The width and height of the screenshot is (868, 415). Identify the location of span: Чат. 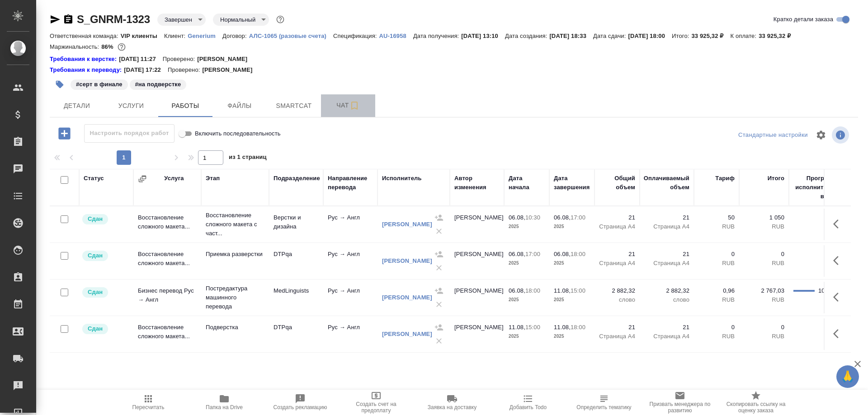
(349, 105).